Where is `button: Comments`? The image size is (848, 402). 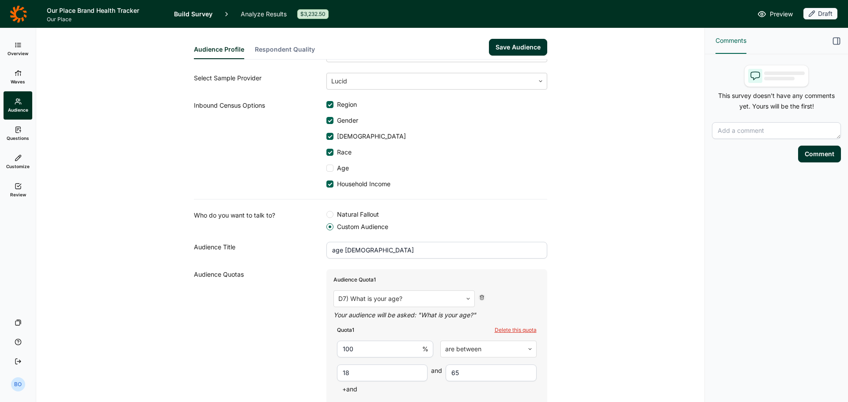
button: Comments is located at coordinates (731, 41).